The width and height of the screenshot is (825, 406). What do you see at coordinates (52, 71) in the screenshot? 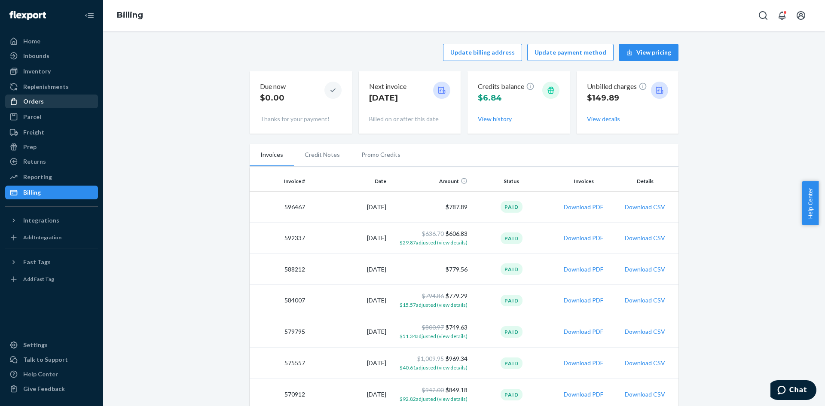
I see `a: Inventory` at bounding box center [52, 71].